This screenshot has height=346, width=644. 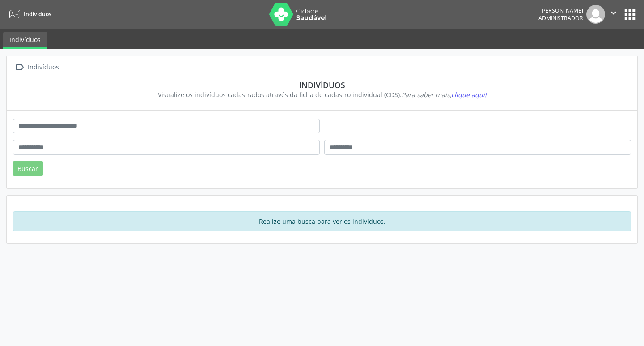 I want to click on div: Realize uma busca para ver os indivíduos., so click(x=322, y=221).